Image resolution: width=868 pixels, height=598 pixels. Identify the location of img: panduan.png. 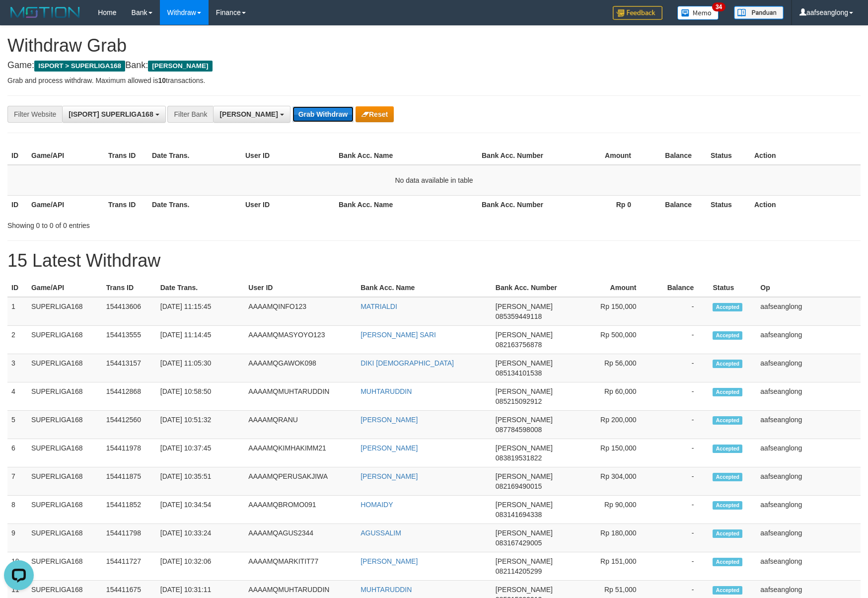
(759, 12).